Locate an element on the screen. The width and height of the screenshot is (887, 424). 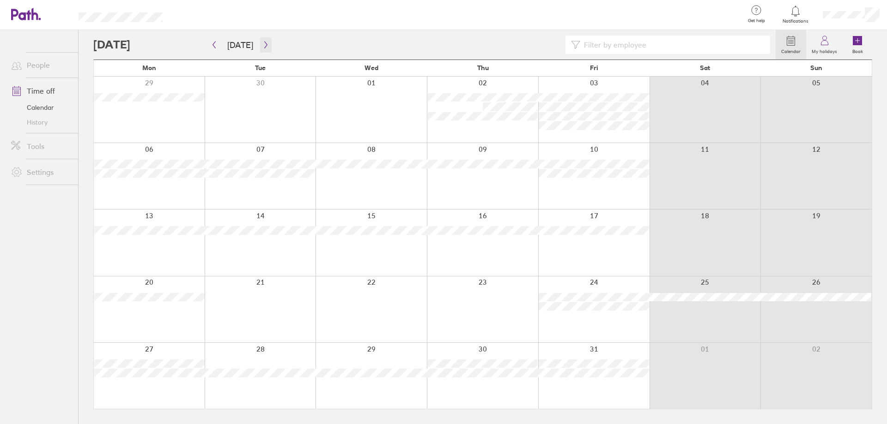
span: Notifications is located at coordinates (795, 21).